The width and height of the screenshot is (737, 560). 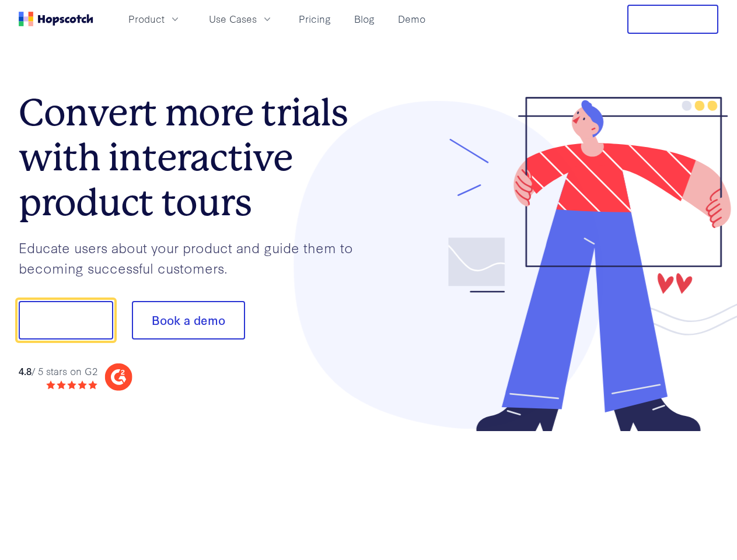 What do you see at coordinates (189, 320) in the screenshot?
I see `a: Book a demo` at bounding box center [189, 320].